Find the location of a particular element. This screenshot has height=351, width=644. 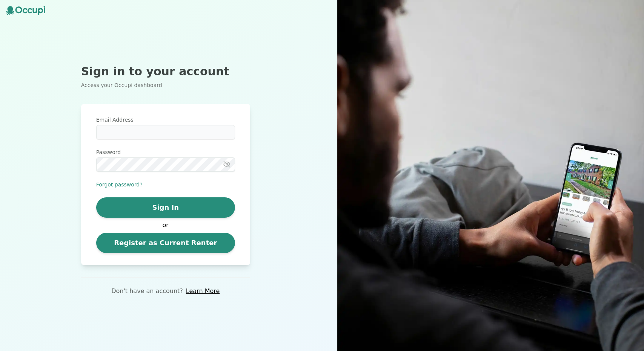

button: Sign In is located at coordinates (165, 208).